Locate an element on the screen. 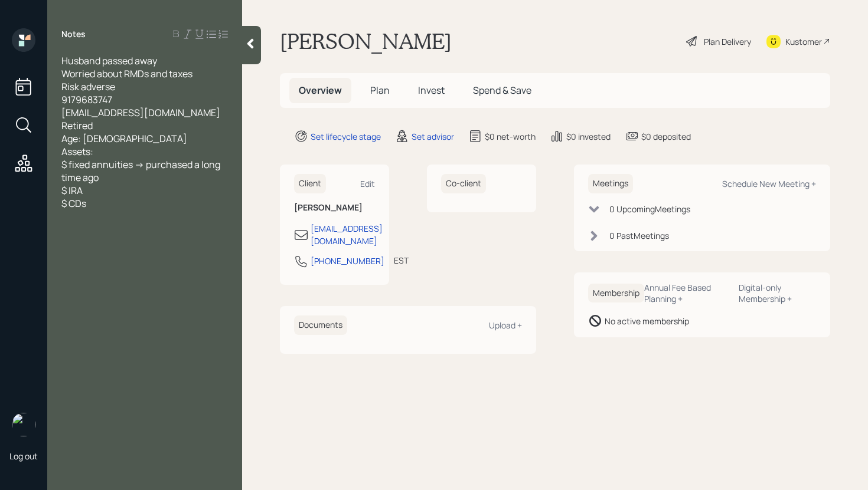 The height and width of the screenshot is (490, 868). label: Notes is located at coordinates (73, 34).